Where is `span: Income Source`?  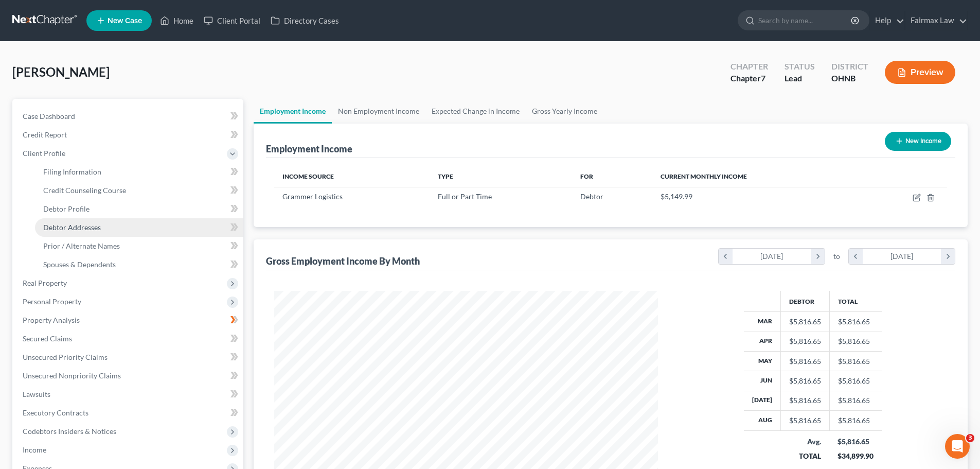
span: Income Source is located at coordinates (308, 176).